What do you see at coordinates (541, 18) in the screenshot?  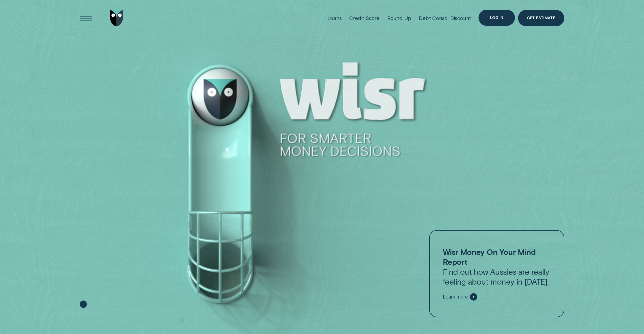 I see `a: Get Estimate` at bounding box center [541, 18].